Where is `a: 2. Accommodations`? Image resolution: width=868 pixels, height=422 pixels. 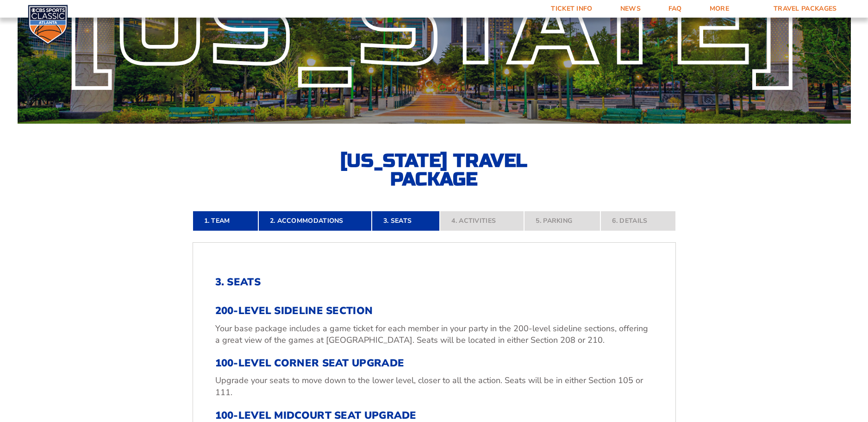
a: 2. Accommodations is located at coordinates (315, 221).